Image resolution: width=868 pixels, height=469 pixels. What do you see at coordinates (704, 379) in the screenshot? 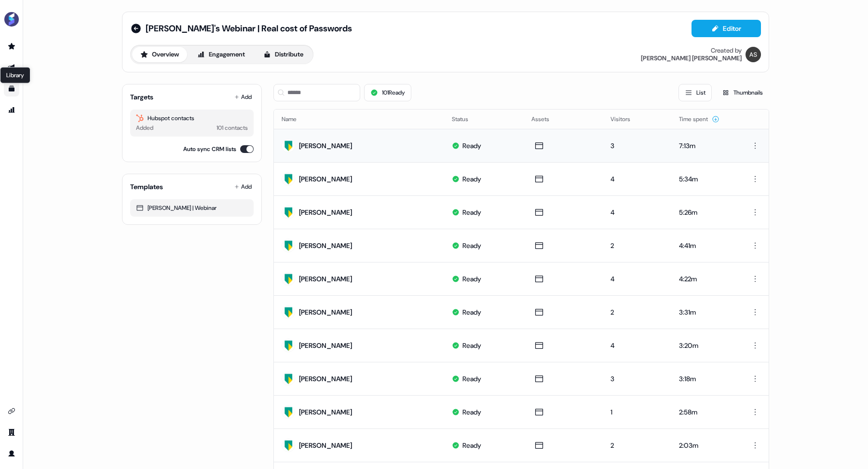
I see `div: 3:18m` at bounding box center [704, 379].